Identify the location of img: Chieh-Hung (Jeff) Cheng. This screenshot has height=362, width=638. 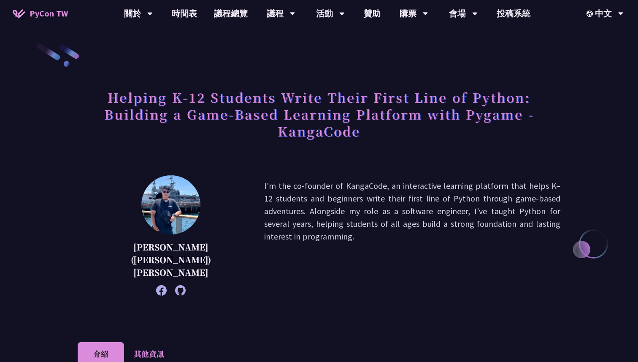
(171, 205).